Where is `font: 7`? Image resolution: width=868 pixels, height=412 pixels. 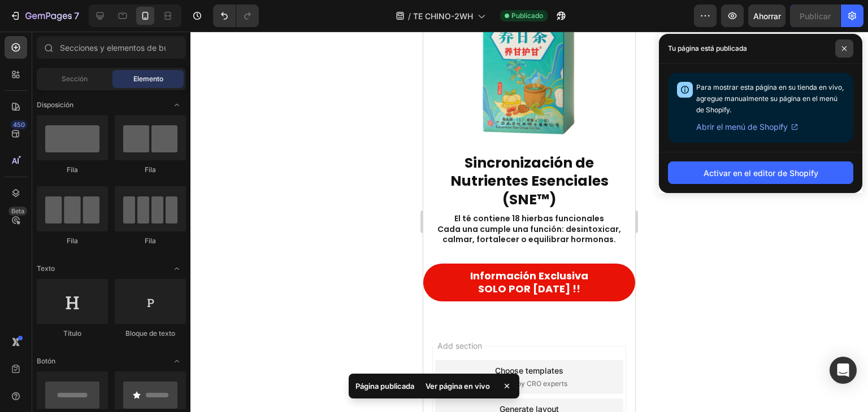 font: 7 is located at coordinates (76, 16).